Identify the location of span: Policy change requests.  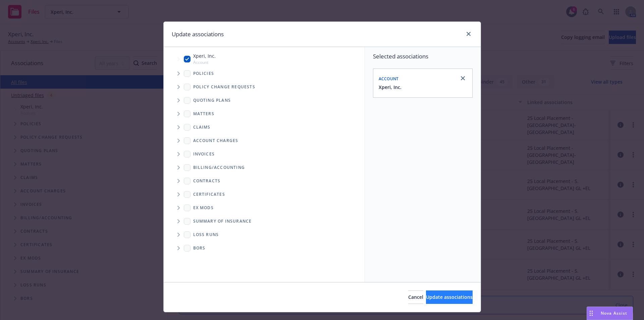
(224, 87).